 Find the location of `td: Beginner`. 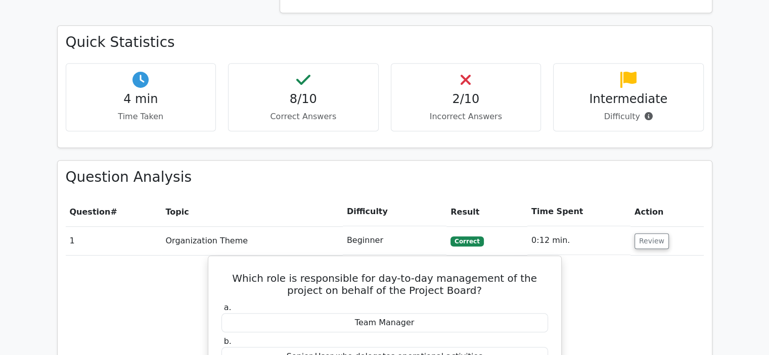

td: Beginner is located at coordinates (394, 241).